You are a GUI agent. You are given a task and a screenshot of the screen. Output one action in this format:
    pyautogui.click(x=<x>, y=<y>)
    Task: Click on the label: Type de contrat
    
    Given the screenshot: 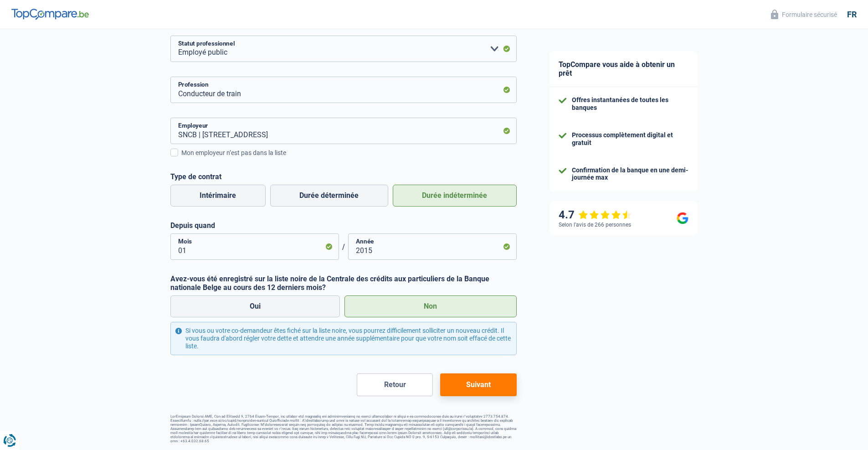 What is the action you would take?
    pyautogui.click(x=343, y=176)
    